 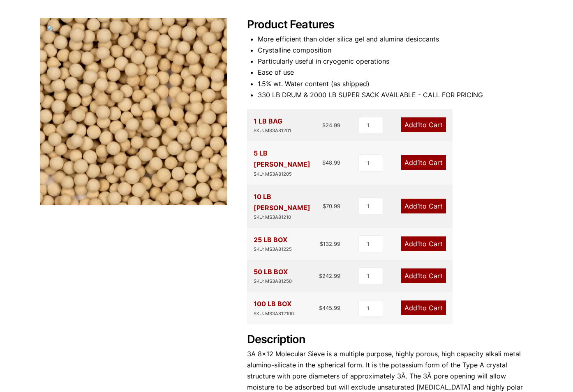 I want to click on div: 50 LB BOX, so click(x=272, y=276).